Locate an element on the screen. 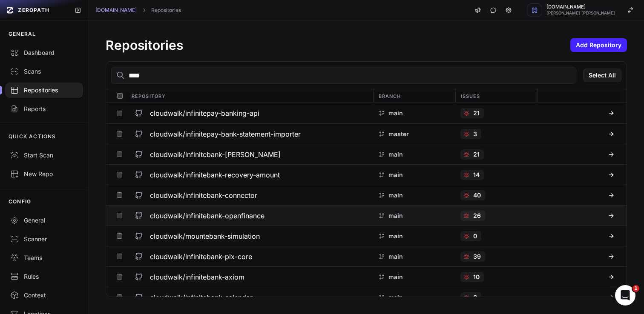  h3: cloudwalk/infinitebank-openfinance is located at coordinates (207, 216).